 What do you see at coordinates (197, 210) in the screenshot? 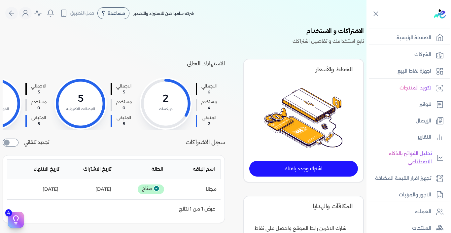
I see `p: عرض 1 من 1 نتائج` at bounding box center [197, 210].